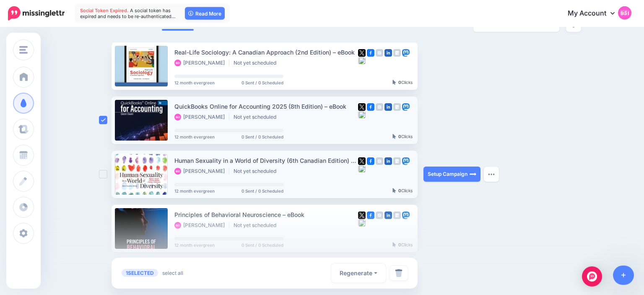 The height and width of the screenshot is (295, 644). Describe the element at coordinates (204, 14) in the screenshot. I see `a: Read More` at that location.